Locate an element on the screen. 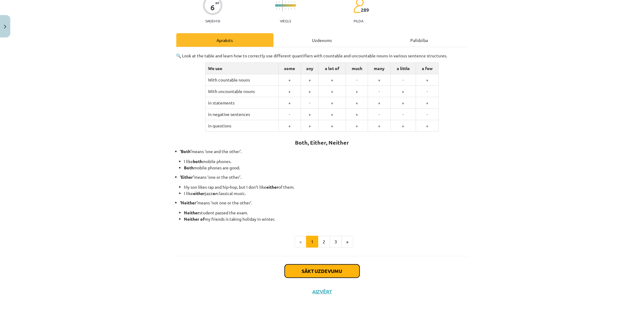  td: a few is located at coordinates (427, 68).